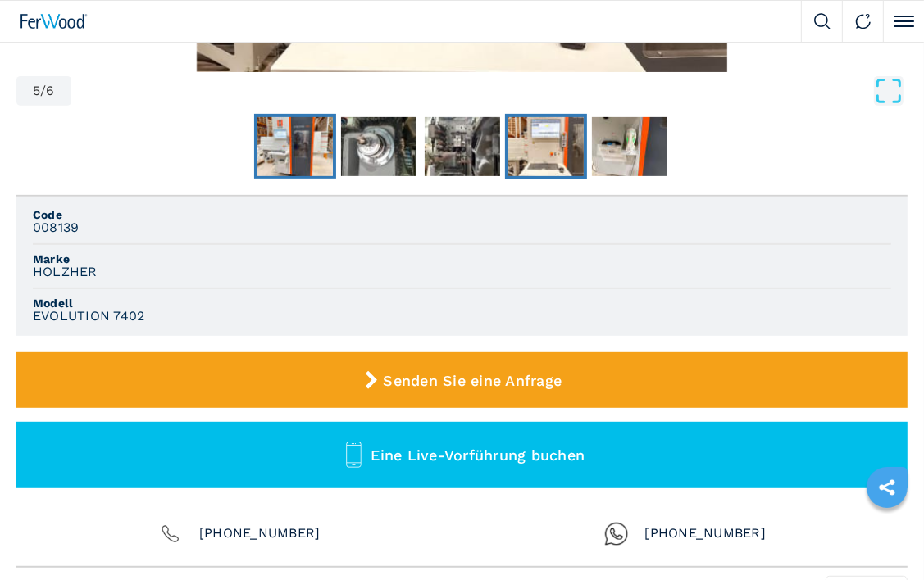 The image size is (924, 580). What do you see at coordinates (461, 215) in the screenshot?
I see `span: Code` at bounding box center [461, 215].